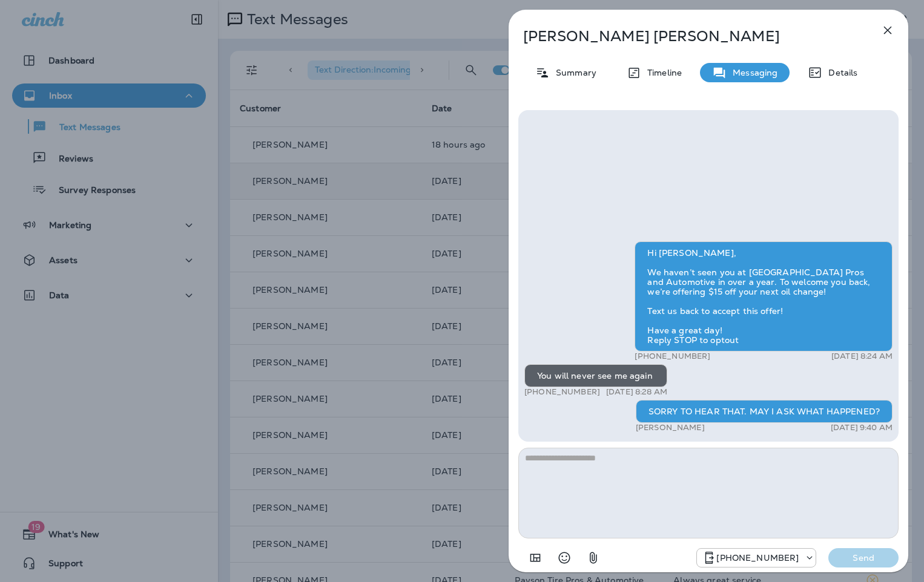  What do you see at coordinates (573, 72) in the screenshot?
I see `p: Summary` at bounding box center [573, 72].